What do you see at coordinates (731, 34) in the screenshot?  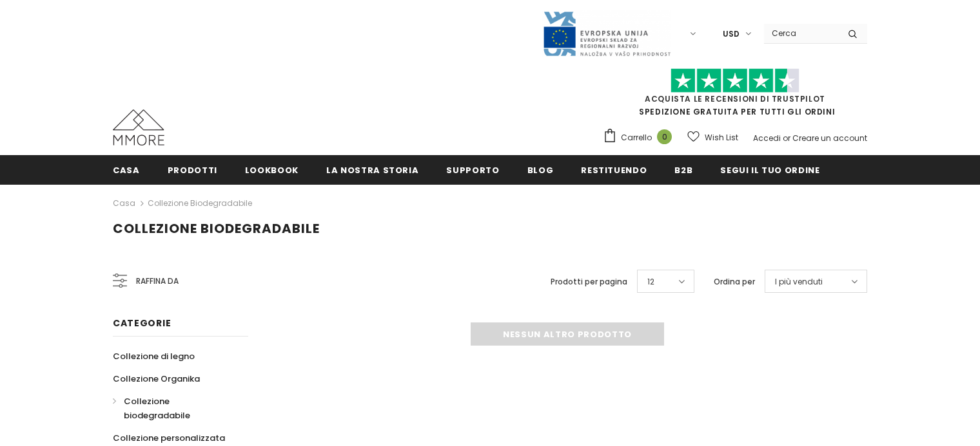 I see `span: USD` at bounding box center [731, 34].